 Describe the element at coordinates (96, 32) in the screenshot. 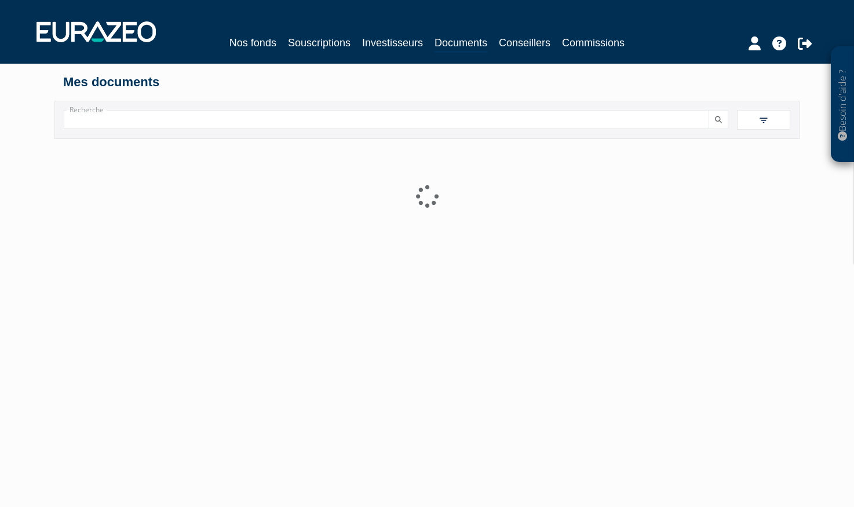

I see `img: 1732889491-logotype_eurazeo_blanc_rvb.png` at that location.